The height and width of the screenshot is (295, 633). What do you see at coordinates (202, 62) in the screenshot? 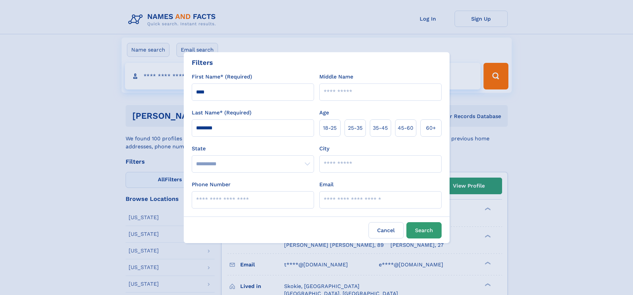
I see `div: Filters` at bounding box center [202, 62].